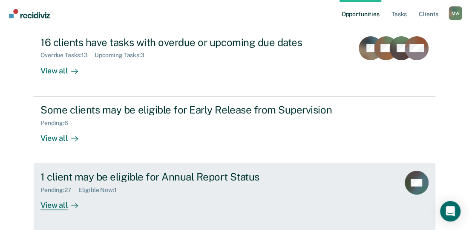 The width and height of the screenshot is (469, 230). What do you see at coordinates (234, 130) in the screenshot?
I see `a: Some clients may be eligible for Early Release from SupervisionPending:6View all` at bounding box center [234, 130].